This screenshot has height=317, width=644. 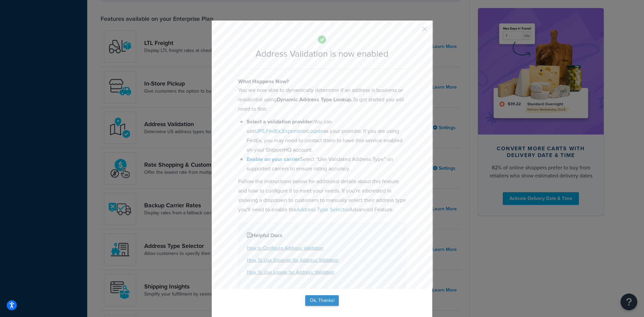 What do you see at coordinates (285, 248) in the screenshot?
I see `a: How to Configure Address Validation` at bounding box center [285, 248].